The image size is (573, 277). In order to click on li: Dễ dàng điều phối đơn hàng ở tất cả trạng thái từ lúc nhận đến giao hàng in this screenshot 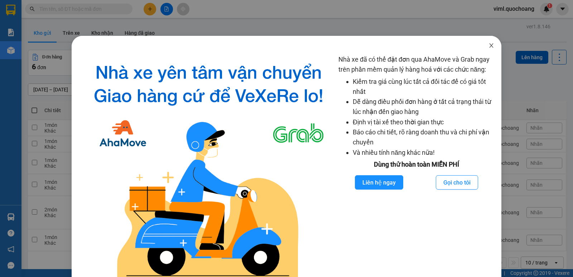, I will do `click(423, 107)`.